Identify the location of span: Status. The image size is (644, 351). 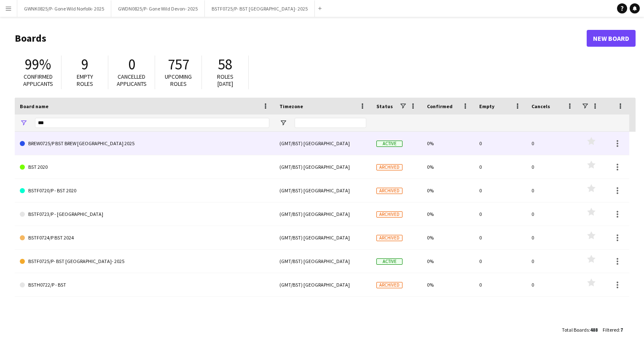
(384, 106).